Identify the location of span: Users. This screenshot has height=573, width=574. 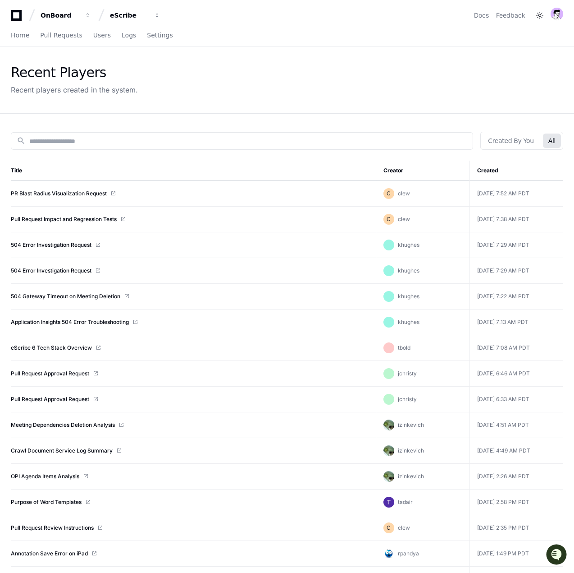
(102, 35).